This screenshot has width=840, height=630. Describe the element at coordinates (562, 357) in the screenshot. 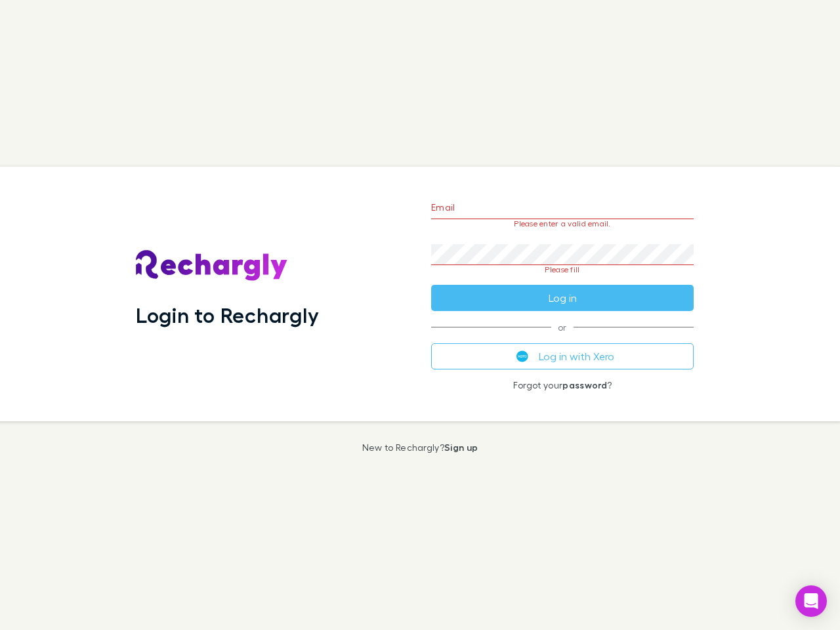

I see `button: Log in with Xero` at that location.